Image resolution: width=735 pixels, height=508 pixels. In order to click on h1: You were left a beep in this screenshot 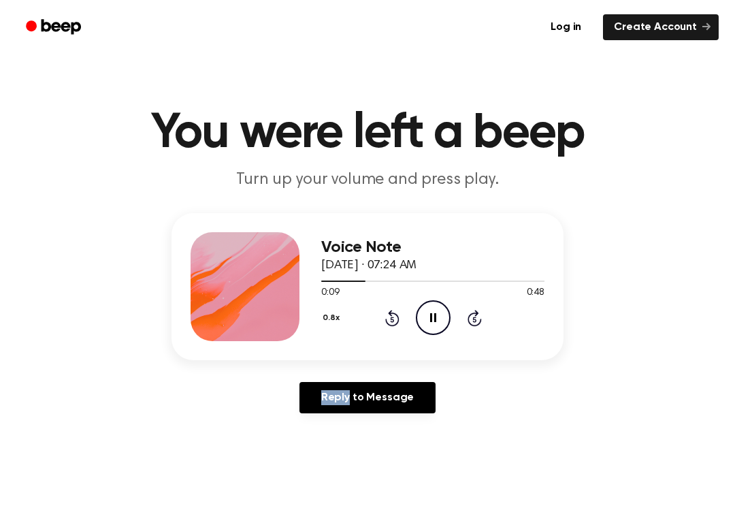, I will do `click(367, 133)`.